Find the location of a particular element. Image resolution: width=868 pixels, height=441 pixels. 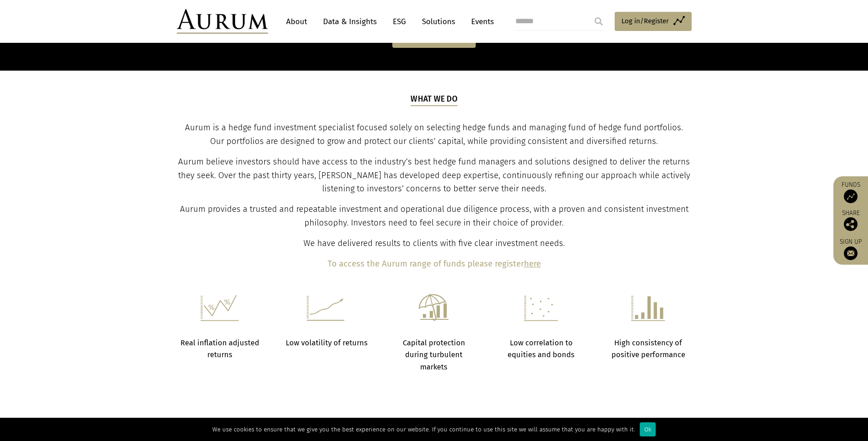

strong: Low volatility of returns is located at coordinates (327, 342).